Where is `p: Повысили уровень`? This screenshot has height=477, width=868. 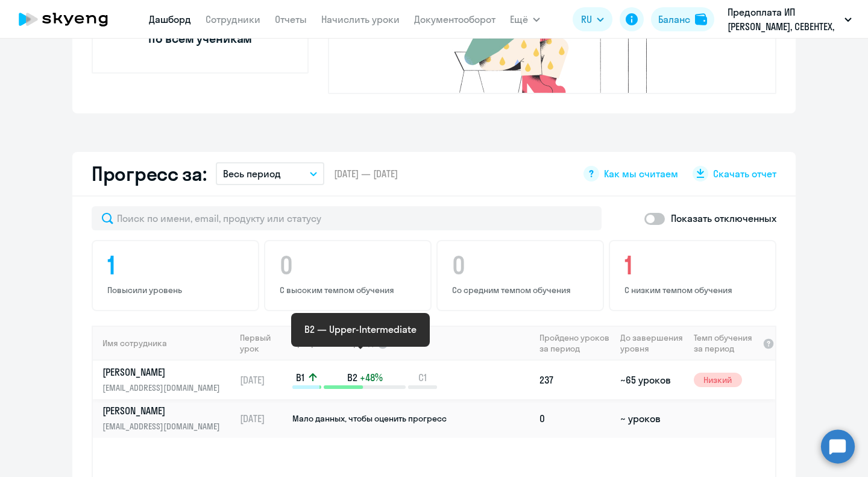
p: Повысили уровень is located at coordinates (177, 290).